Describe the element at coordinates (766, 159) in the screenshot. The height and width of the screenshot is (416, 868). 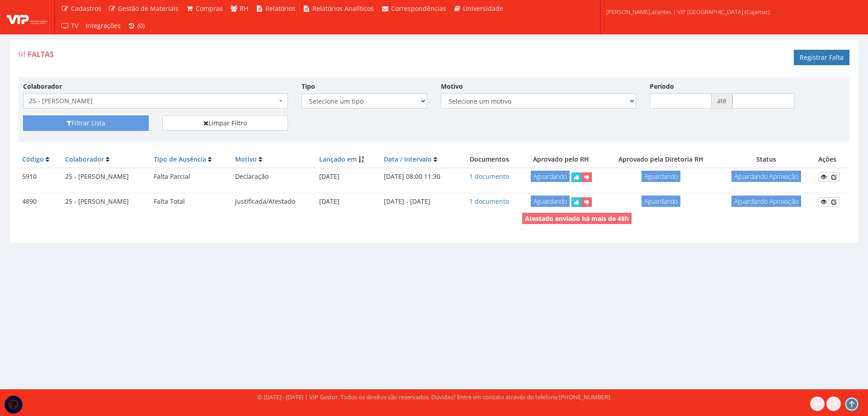
I see `th: Status` at that location.